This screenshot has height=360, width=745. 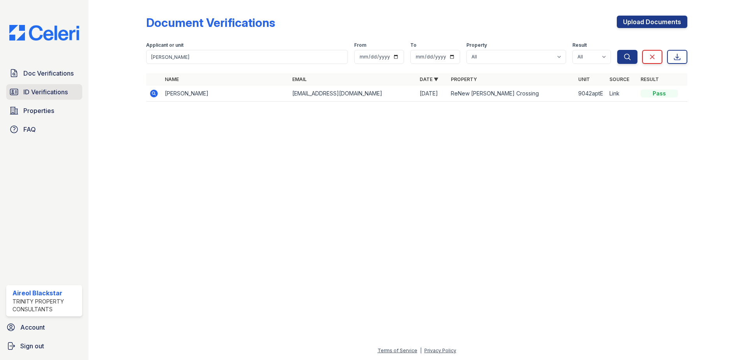 I want to click on a: Date ▼, so click(x=429, y=79).